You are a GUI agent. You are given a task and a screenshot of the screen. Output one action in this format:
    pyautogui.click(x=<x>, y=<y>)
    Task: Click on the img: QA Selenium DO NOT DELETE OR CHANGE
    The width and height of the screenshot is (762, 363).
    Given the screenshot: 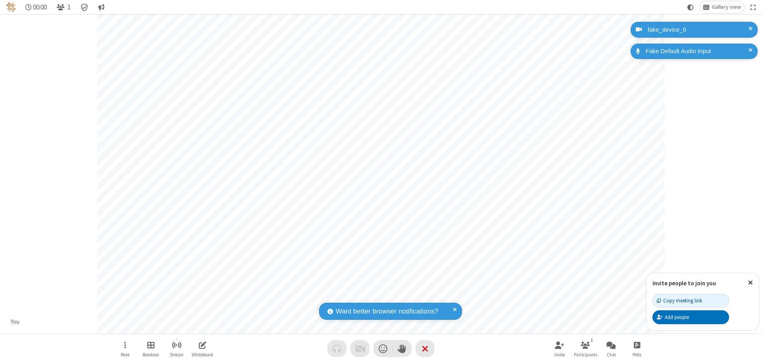 What is the action you would take?
    pyautogui.click(x=11, y=7)
    